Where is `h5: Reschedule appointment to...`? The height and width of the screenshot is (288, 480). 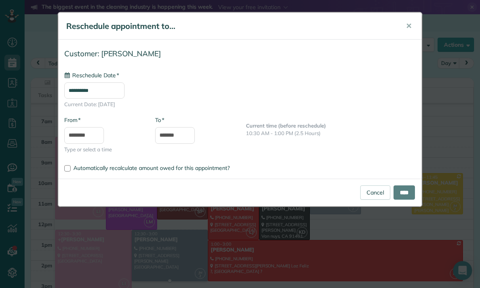 h5: Reschedule appointment to... is located at coordinates (230, 26).